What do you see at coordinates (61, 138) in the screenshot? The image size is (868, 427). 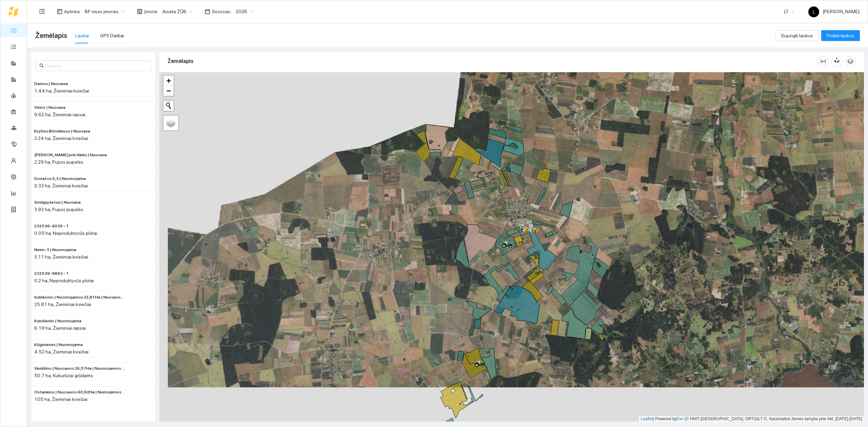 I see `span: 3.24 ha, Žieminiai kviečiai` at bounding box center [61, 138].